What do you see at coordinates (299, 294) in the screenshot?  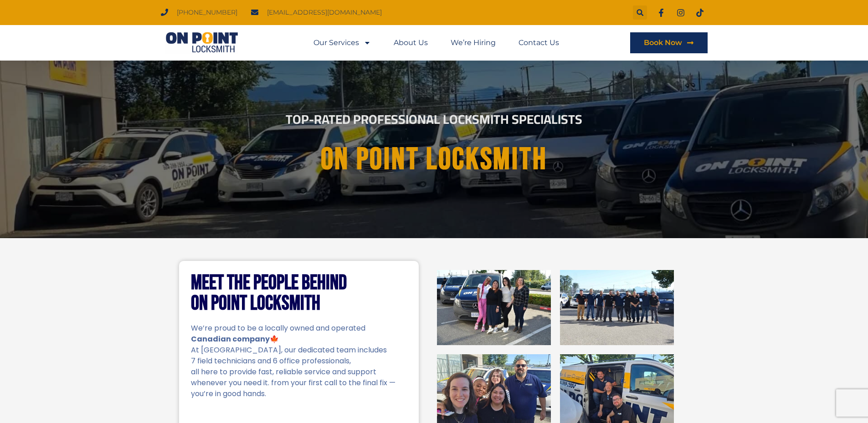 I see `h2: Meet the People Behind On Point Locksmith` at bounding box center [299, 294].